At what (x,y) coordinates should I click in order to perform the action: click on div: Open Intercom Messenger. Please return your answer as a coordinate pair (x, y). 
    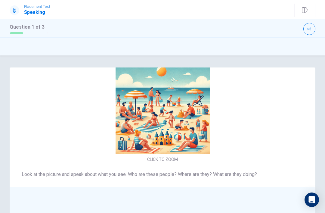
    Looking at the image, I should click on (312, 200).